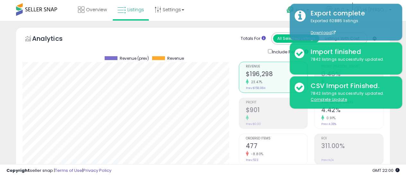 The width and height of the screenshot is (406, 177). I want to click on h2: 0.46%, so click(352, 74).